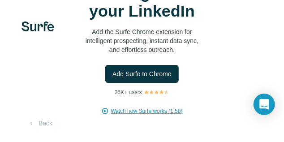 The image size is (284, 142). Describe the element at coordinates (264, 104) in the screenshot. I see `div: Open Intercom Messenger` at that location.